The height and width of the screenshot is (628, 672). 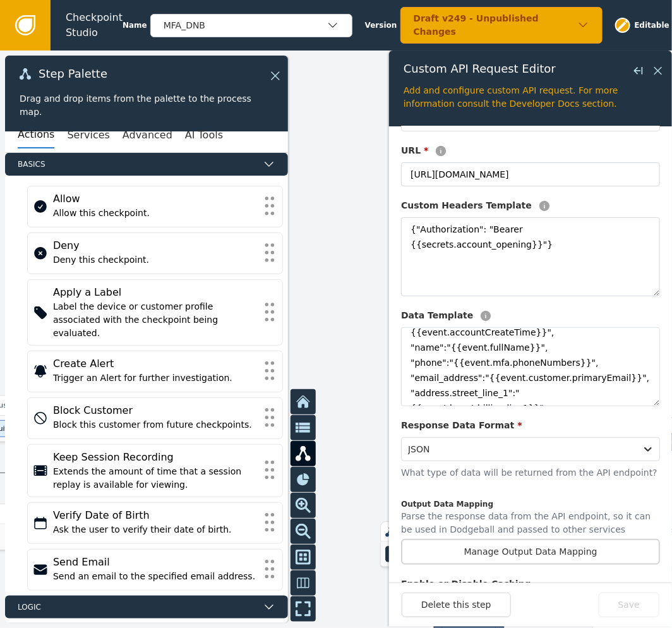 What do you see at coordinates (155, 260) in the screenshot?
I see `div: Deny this checkpoint.` at bounding box center [155, 260].